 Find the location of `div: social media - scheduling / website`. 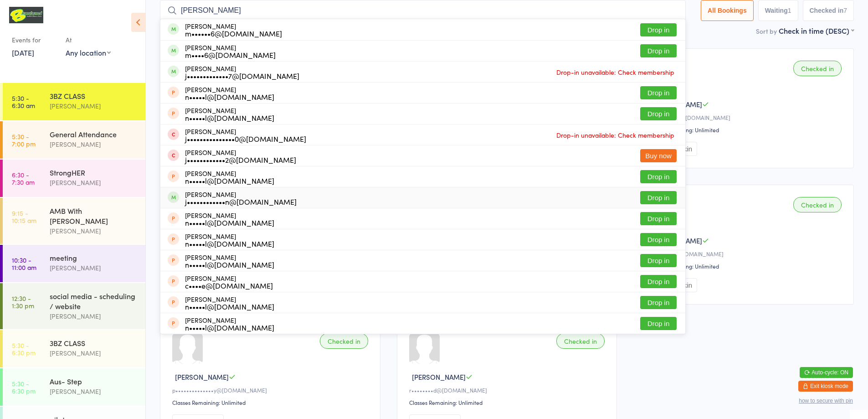

div: social media - scheduling / website is located at coordinates (93, 301).